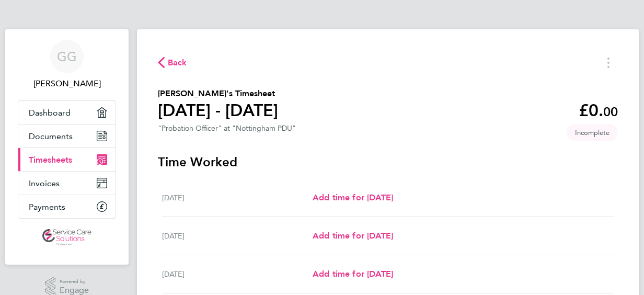 Image resolution: width=644 pixels, height=295 pixels. I want to click on a: Payments, so click(67, 206).